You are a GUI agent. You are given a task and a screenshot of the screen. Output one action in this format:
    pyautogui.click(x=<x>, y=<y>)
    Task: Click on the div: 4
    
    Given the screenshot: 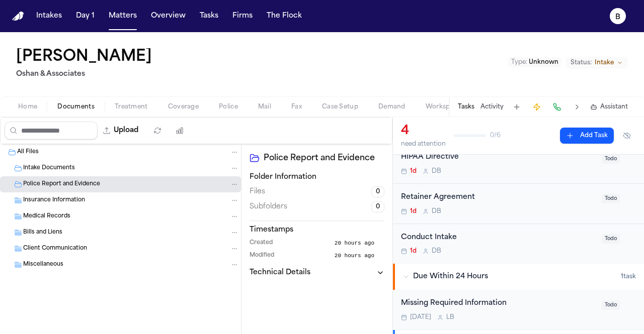 What is the action you would take?
    pyautogui.click(x=423, y=131)
    